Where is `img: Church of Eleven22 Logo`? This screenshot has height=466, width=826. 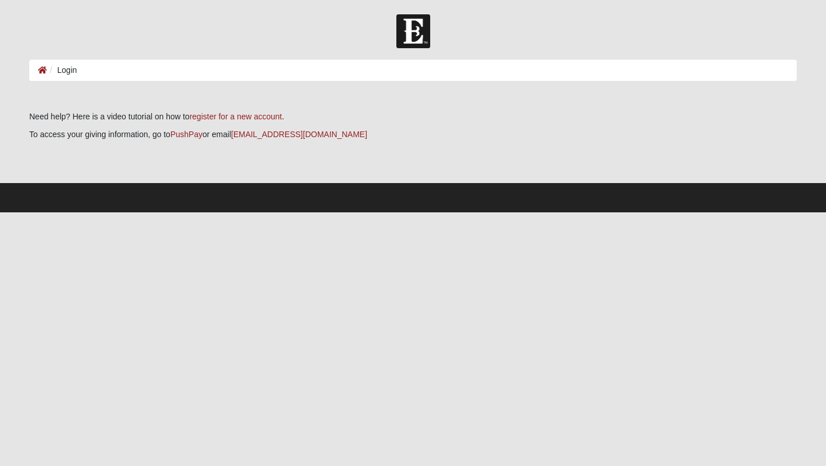 img: Church of Eleven22 Logo is located at coordinates (413, 31).